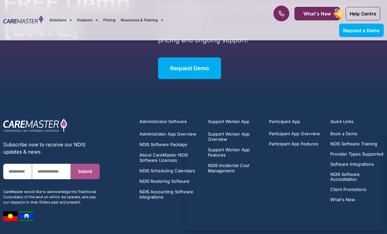 This screenshot has width=387, height=234. I want to click on h5: Quick Links, so click(357, 121).